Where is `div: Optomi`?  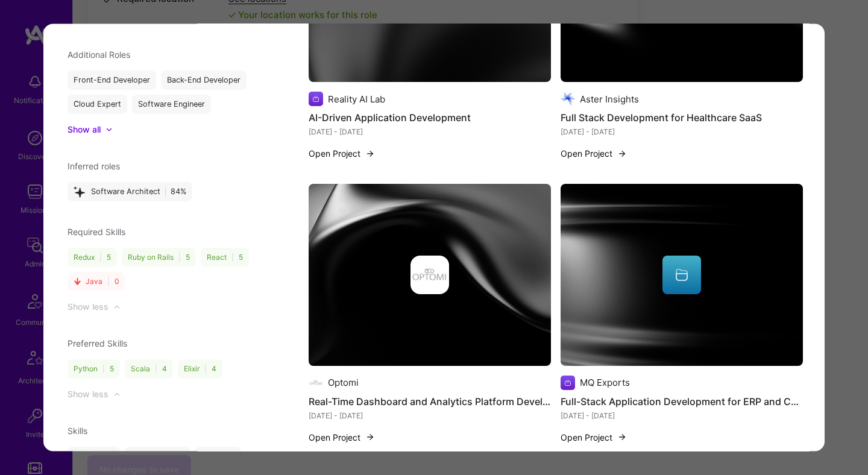 div: Optomi is located at coordinates (343, 383).